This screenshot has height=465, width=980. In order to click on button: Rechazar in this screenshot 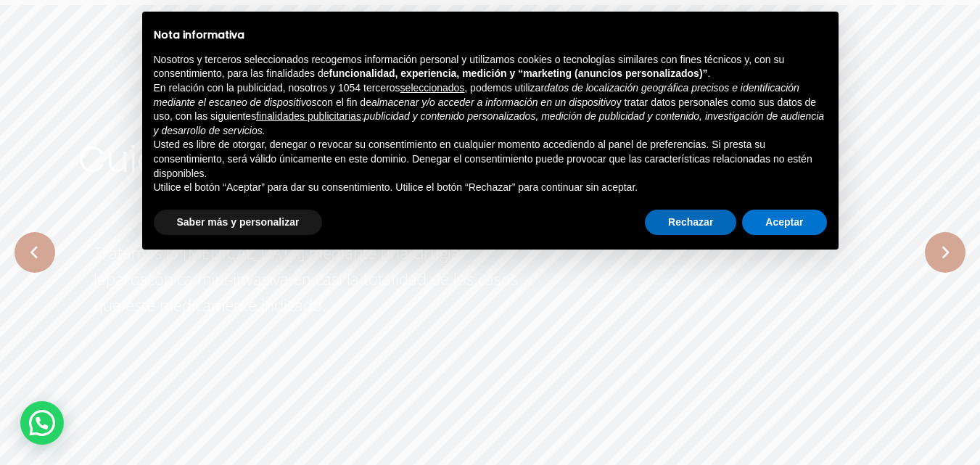, I will do `click(691, 223)`.